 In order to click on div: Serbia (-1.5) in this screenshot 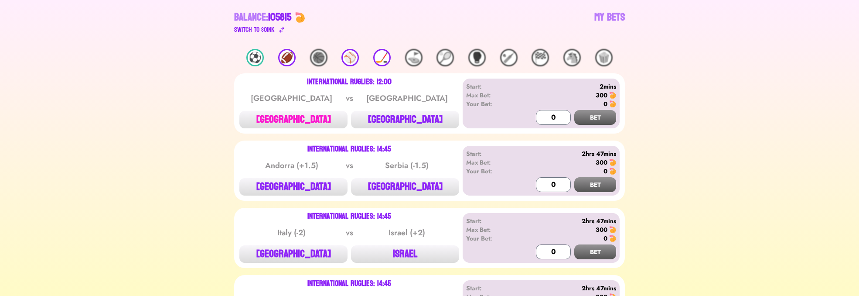, I will do `click(407, 165)`.